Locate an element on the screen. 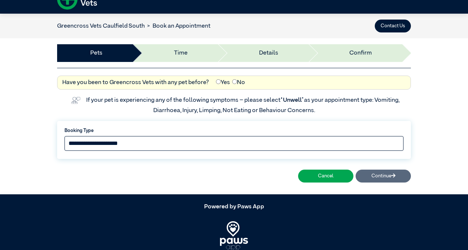 Image resolution: width=468 pixels, height=250 pixels. input: No is located at coordinates (234, 81).